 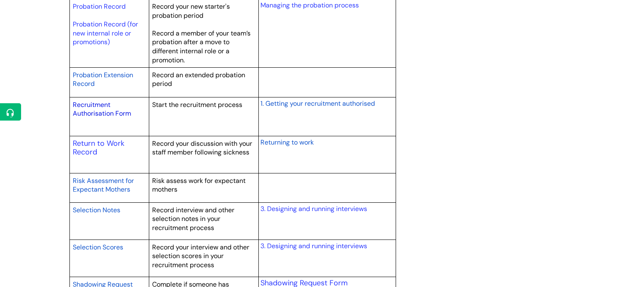 I want to click on span: Selection Scores, so click(x=98, y=247).